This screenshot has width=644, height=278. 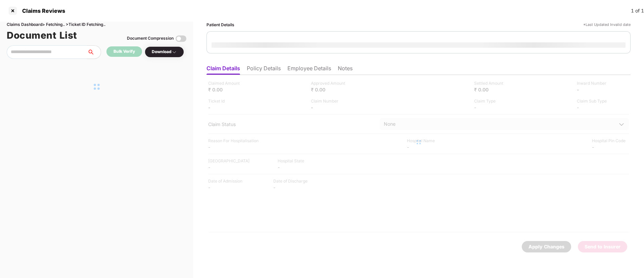 What do you see at coordinates (42, 35) in the screenshot?
I see `h1: Document List` at bounding box center [42, 35].